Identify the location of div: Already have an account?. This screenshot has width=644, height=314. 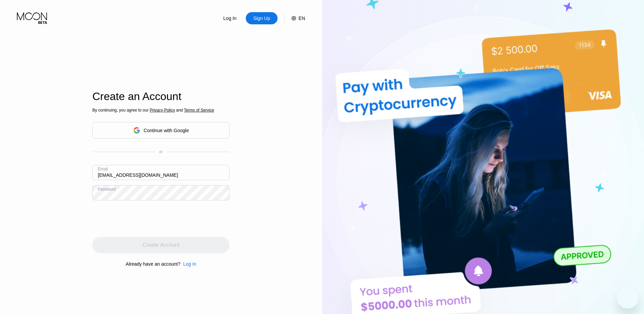
(153, 264).